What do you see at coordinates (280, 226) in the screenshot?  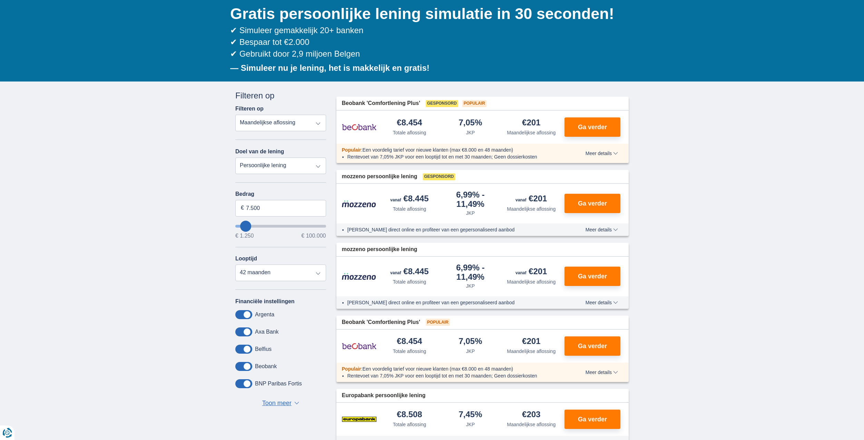 I see `a: wantToBorrow` at bounding box center [280, 226].